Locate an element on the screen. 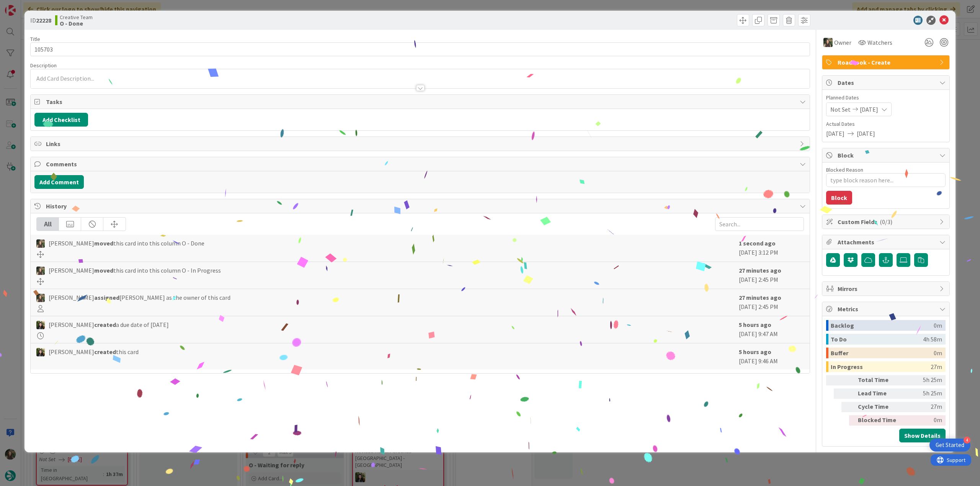 This screenshot has height=486, width=980. b: O - Done is located at coordinates (76, 24).